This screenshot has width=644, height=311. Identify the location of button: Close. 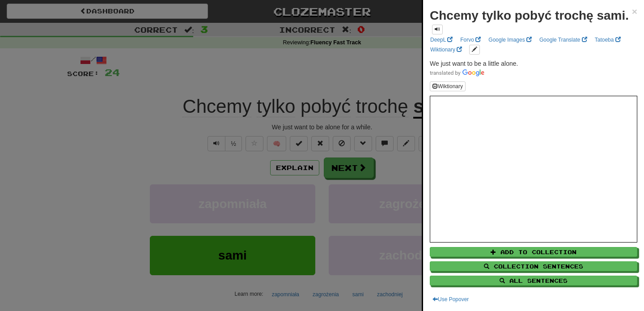
(635, 11).